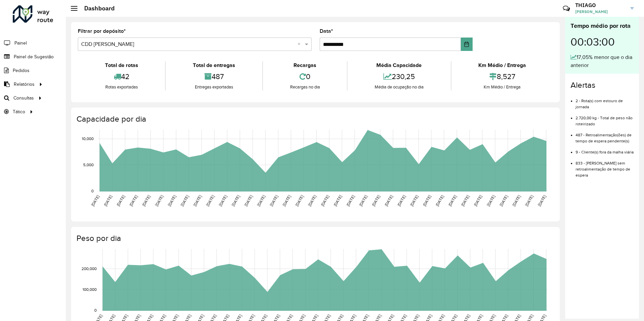  What do you see at coordinates (21, 43) in the screenshot?
I see `span: Painel` at bounding box center [21, 43].